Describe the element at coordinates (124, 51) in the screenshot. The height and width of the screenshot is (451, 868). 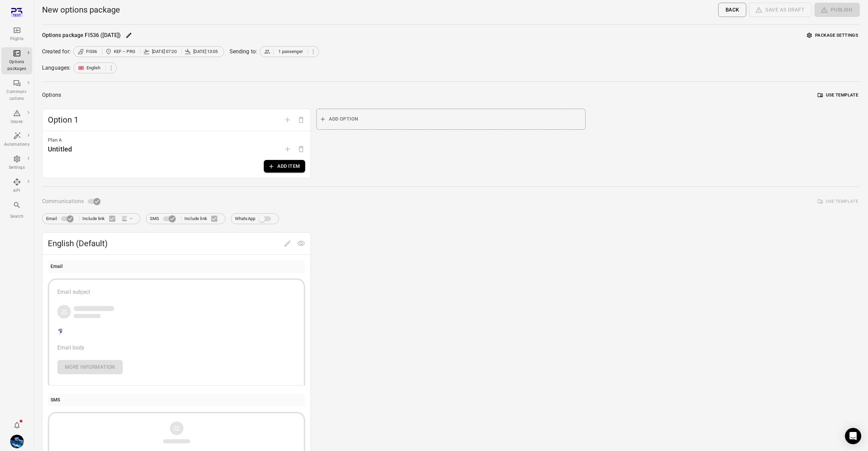
I see `span: KEF – PRG` at that location.